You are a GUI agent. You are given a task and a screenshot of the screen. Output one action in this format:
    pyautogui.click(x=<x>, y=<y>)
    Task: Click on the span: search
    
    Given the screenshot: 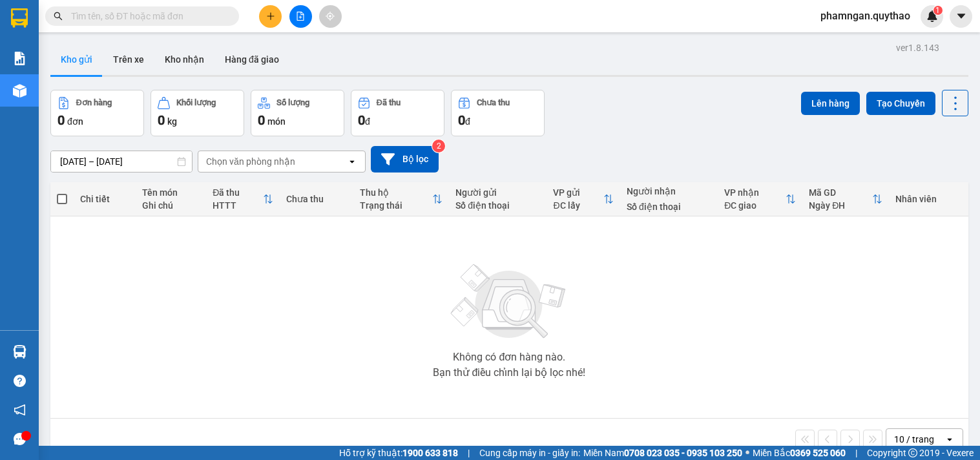 What is the action you would take?
    pyautogui.click(x=58, y=16)
    